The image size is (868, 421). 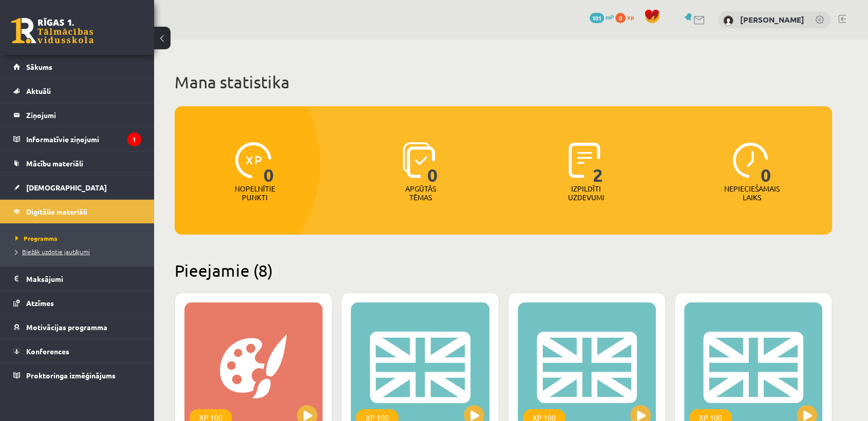 What do you see at coordinates (77, 211) in the screenshot?
I see `a: Digitālie materiāli` at bounding box center [77, 211].